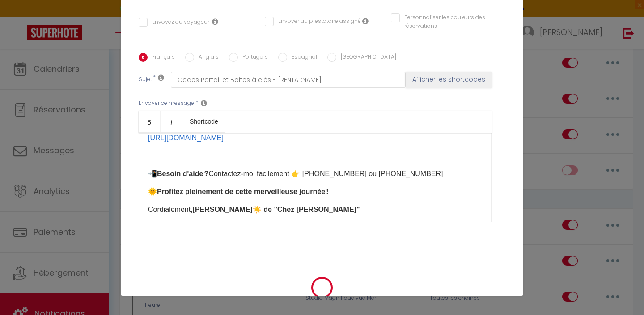 This screenshot has width=644, height=315. I want to click on b: Profitez pleinement de cette merveilleuse journée !, so click(243, 191).